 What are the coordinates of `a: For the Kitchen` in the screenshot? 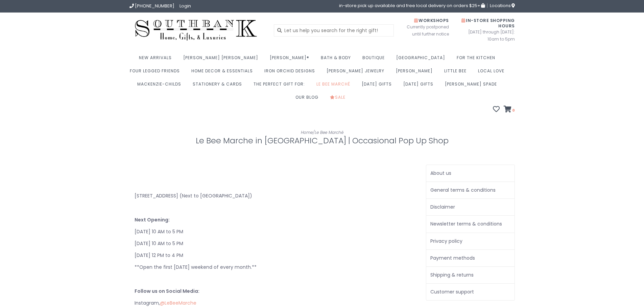 It's located at (478, 60).